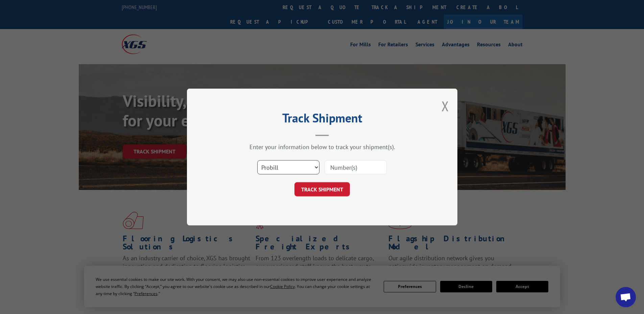 The image size is (644, 314). I want to click on div: Open chat, so click(626, 297).